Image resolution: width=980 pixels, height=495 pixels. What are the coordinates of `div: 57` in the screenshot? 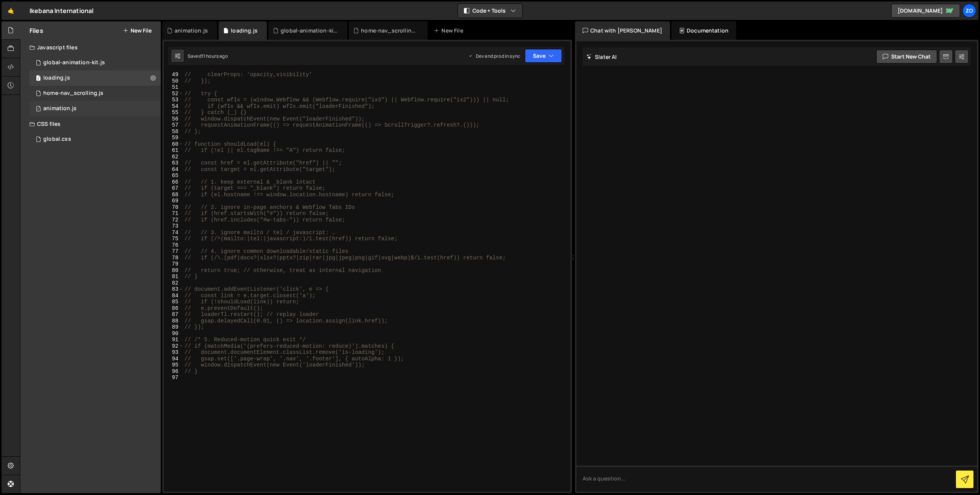 It's located at (173, 125).